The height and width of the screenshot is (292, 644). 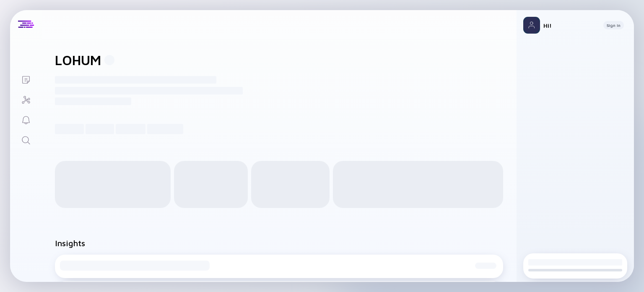 I want to click on div: Hi!, so click(x=570, y=25).